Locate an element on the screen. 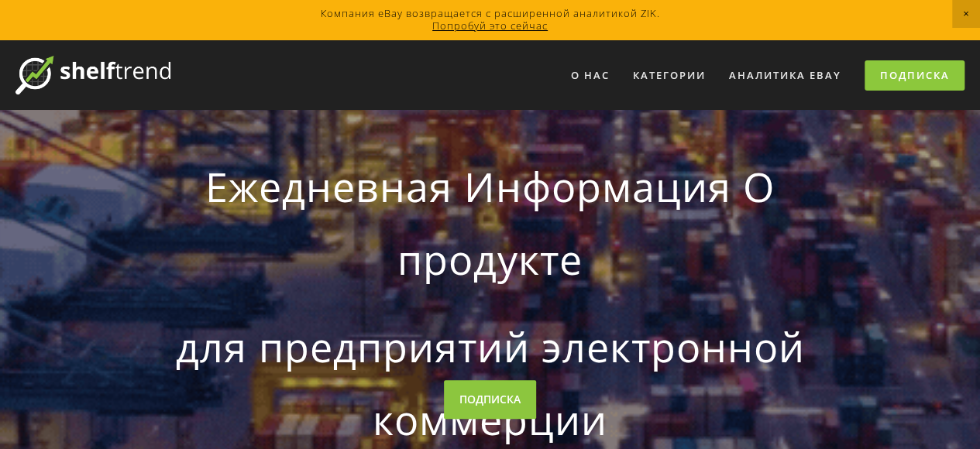  a: О нас is located at coordinates (590, 75).